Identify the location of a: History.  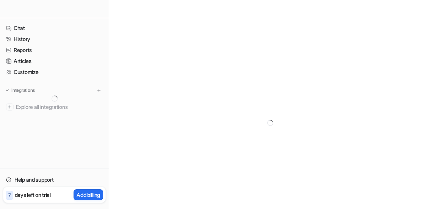
(54, 39).